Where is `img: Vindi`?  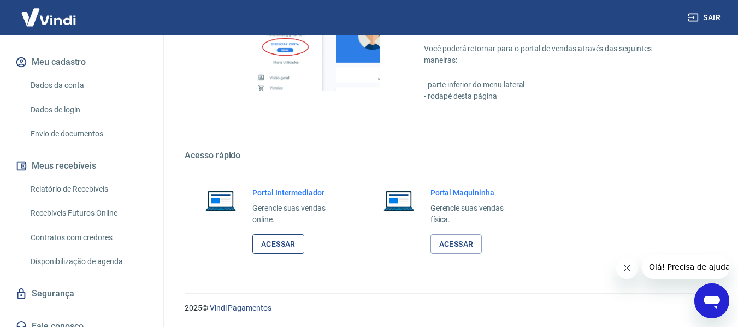 img: Vindi is located at coordinates (49, 17).